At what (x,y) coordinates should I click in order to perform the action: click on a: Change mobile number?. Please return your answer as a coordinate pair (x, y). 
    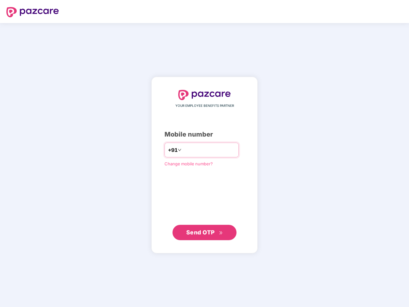
    Looking at the image, I should click on (188, 164).